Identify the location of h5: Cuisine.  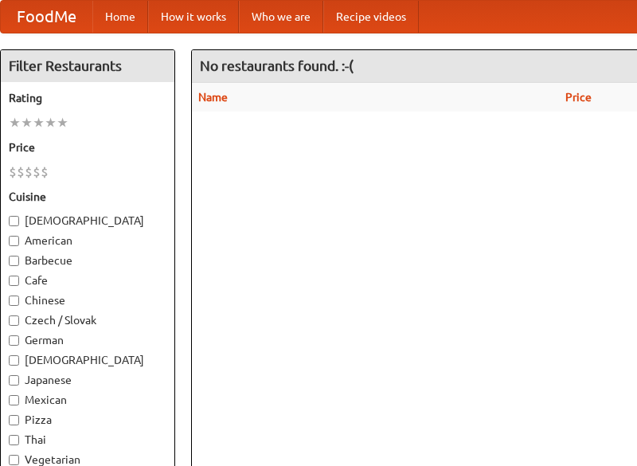
(88, 197).